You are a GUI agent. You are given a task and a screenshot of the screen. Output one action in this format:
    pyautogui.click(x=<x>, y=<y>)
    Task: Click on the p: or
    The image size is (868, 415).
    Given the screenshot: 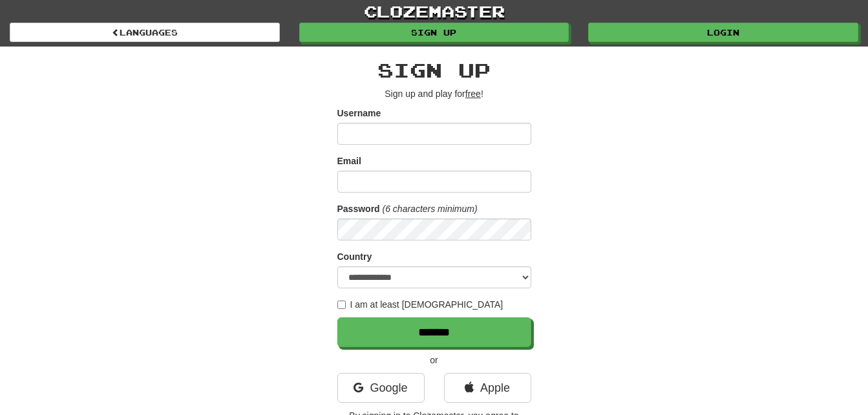 What is the action you would take?
    pyautogui.click(x=434, y=360)
    